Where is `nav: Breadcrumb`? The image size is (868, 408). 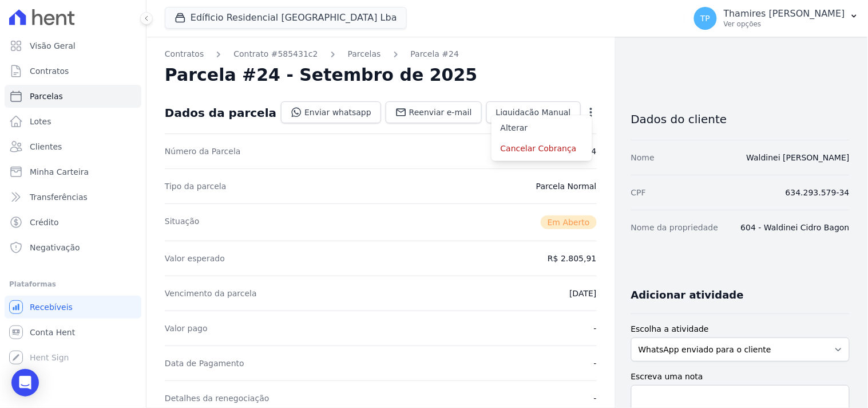 nav: Breadcrumb is located at coordinates (381, 54).